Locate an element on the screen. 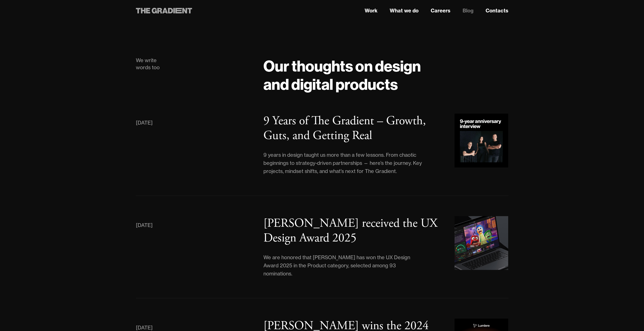  a: Contacts is located at coordinates (497, 10).